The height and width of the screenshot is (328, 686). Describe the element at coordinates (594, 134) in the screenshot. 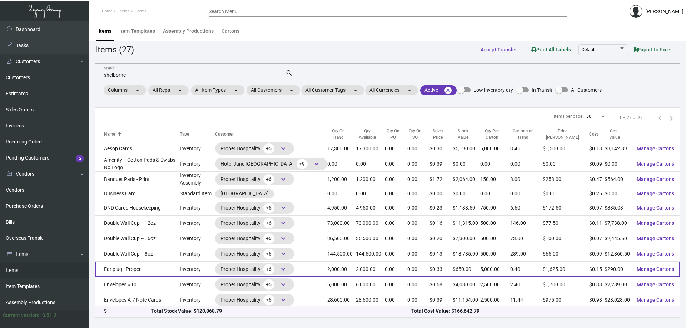

I see `div: Cost` at that location.